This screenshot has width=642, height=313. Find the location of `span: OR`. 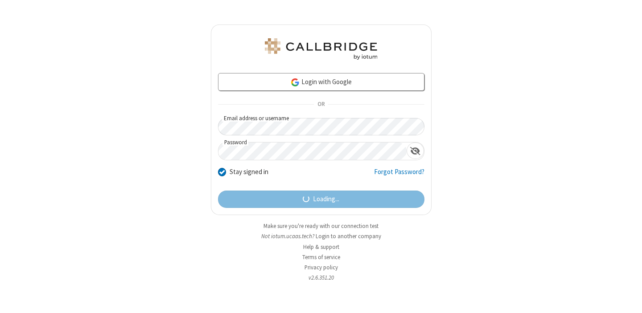

span: OR is located at coordinates (321, 105).